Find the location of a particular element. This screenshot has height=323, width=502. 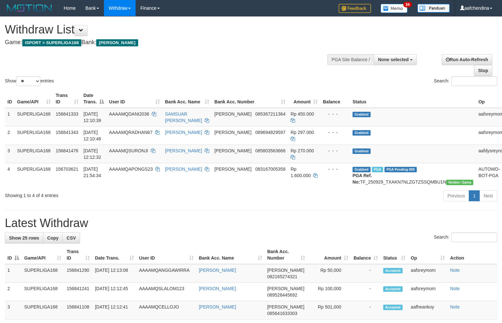

td: Rp 100,000 is located at coordinates (329, 292).